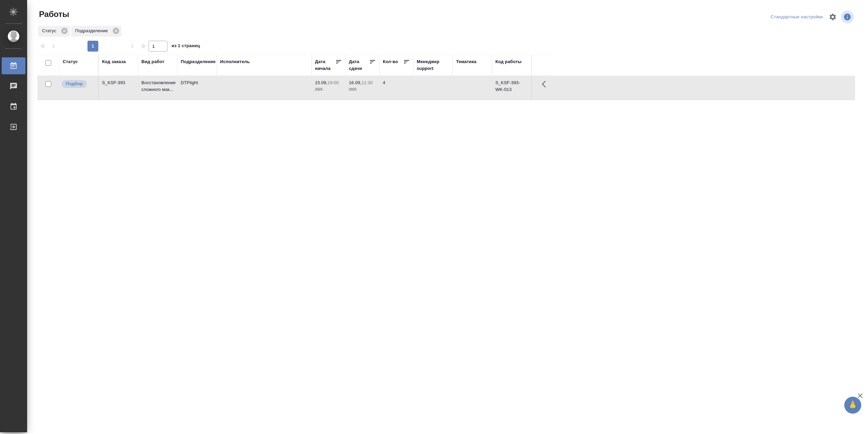 This screenshot has height=434, width=868. I want to click on button: Здесь прячутся важные кнопки, so click(546, 84).